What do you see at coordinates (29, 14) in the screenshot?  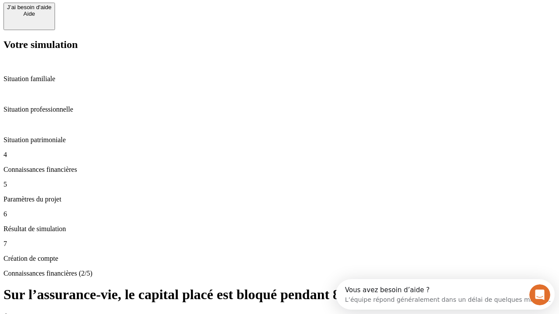 I see `div: Aide` at bounding box center [29, 14].